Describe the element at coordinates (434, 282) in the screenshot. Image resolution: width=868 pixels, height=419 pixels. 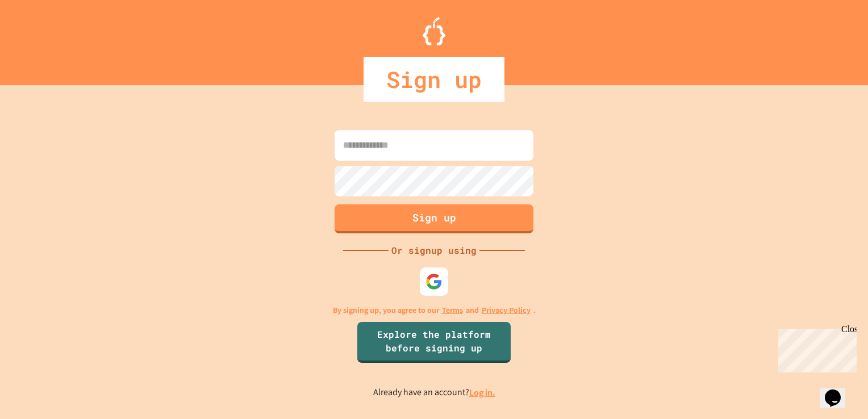
I see `img: google-icon.svg` at that location.